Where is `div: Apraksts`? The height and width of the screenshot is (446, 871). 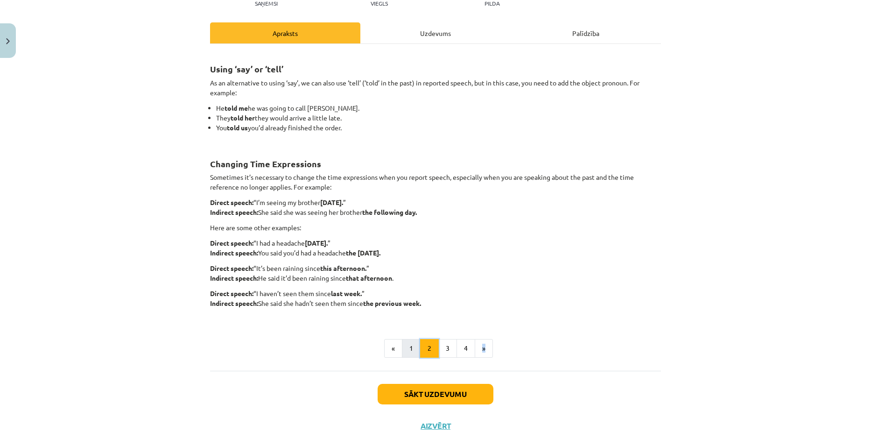 div: Apraksts is located at coordinates (285, 33).